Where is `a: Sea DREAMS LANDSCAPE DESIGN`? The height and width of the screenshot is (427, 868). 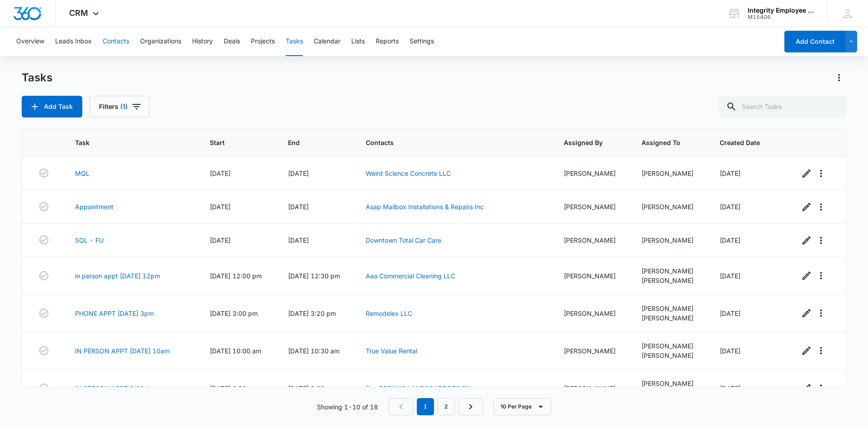 a: Sea DREAMS LANDSCAPE DESIGN is located at coordinates (418, 388).